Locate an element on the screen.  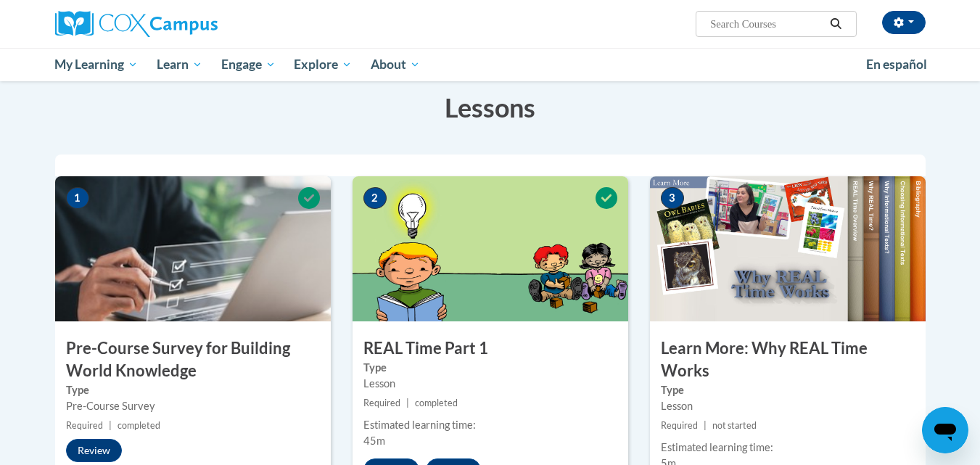
span: Engage is located at coordinates (248, 65).